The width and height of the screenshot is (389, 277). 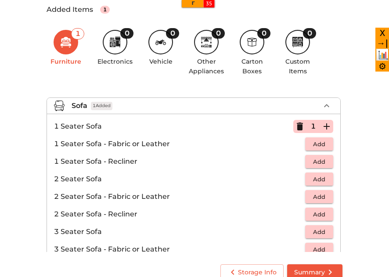 I want to click on input: ASIN, so click(x=156, y=5).